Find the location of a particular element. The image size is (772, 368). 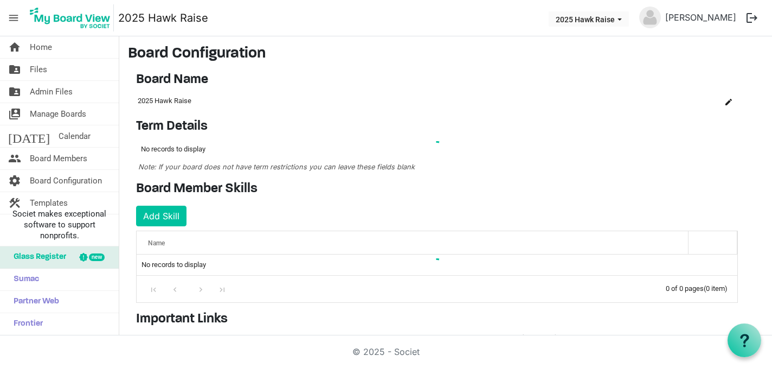

h4: Term Details is located at coordinates (437, 126).